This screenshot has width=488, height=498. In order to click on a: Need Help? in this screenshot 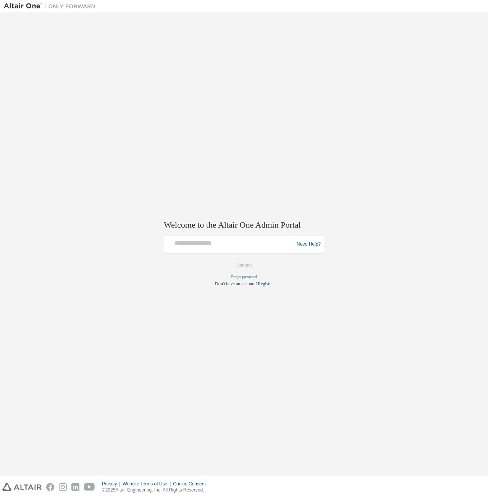, I will do `click(308, 244)`.